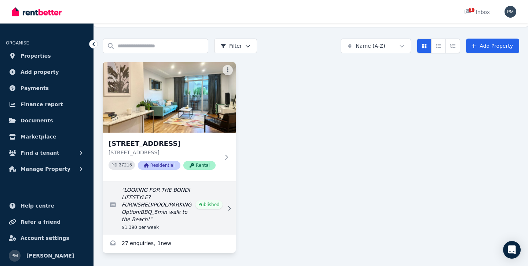 The width and height of the screenshot is (528, 266). Describe the element at coordinates (45, 238) in the screenshot. I see `span: Account settings` at that location.